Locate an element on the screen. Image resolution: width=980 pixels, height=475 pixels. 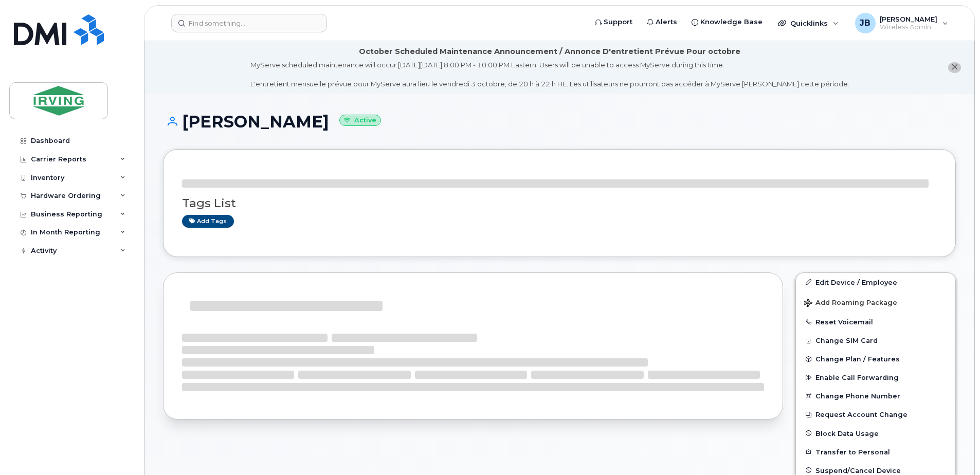
button: Reset Voicemail is located at coordinates (875, 322).